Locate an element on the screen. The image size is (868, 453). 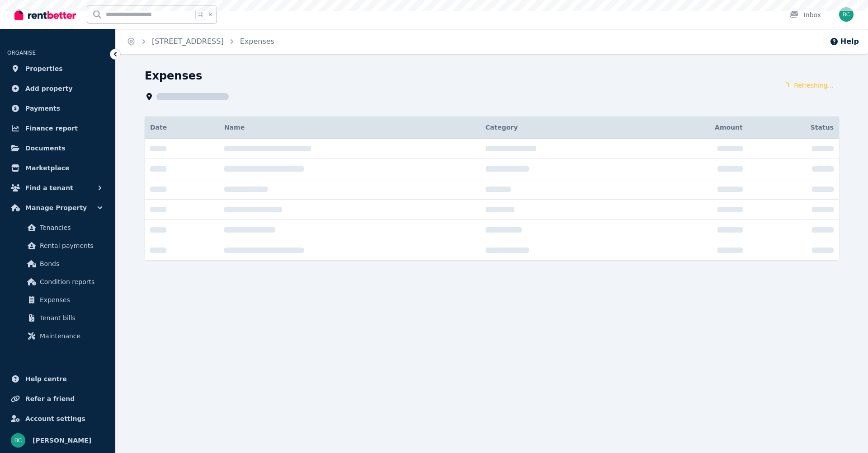
a: Help centre is located at coordinates (58, 379).